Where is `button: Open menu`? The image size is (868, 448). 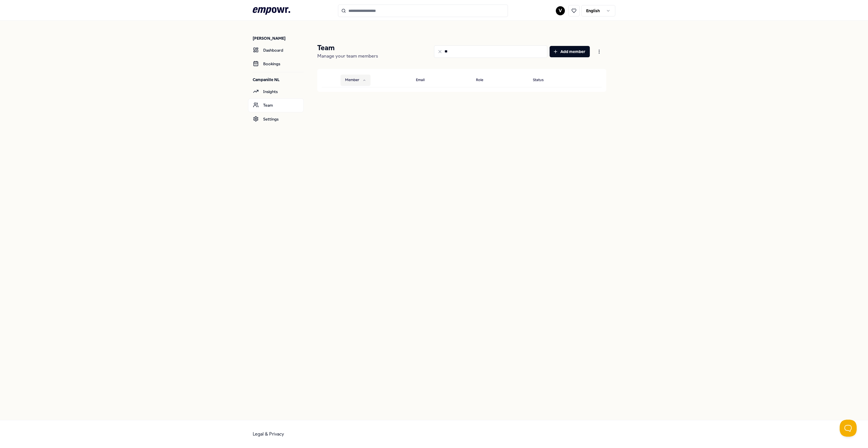 button: Open menu is located at coordinates (599, 52).